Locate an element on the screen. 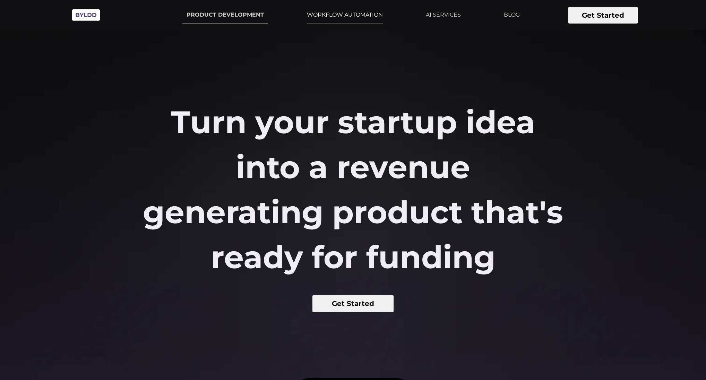 The height and width of the screenshot is (380, 706). a: PRODUCT DEVELOPMENT is located at coordinates (225, 15).